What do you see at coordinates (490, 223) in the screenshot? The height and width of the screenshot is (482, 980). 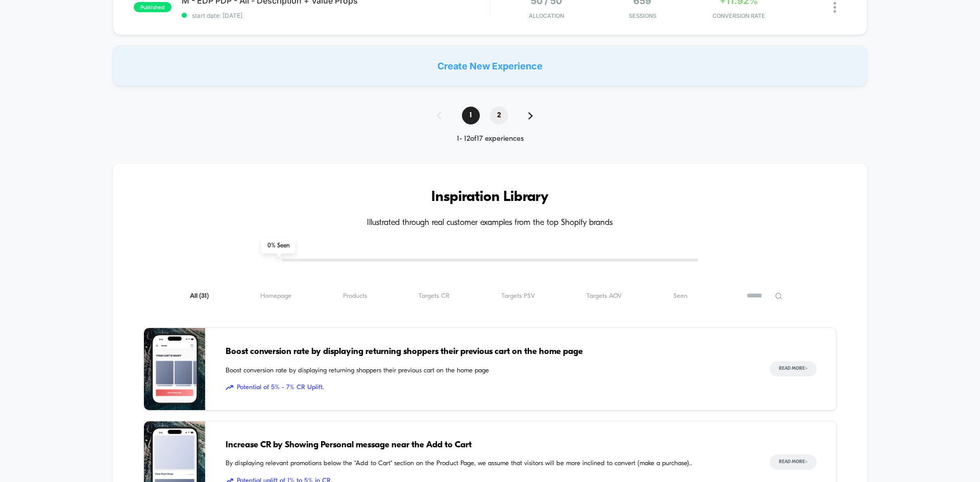 I see `h4: Illustrated through real customer examples from the top Shopify brands` at bounding box center [490, 223].